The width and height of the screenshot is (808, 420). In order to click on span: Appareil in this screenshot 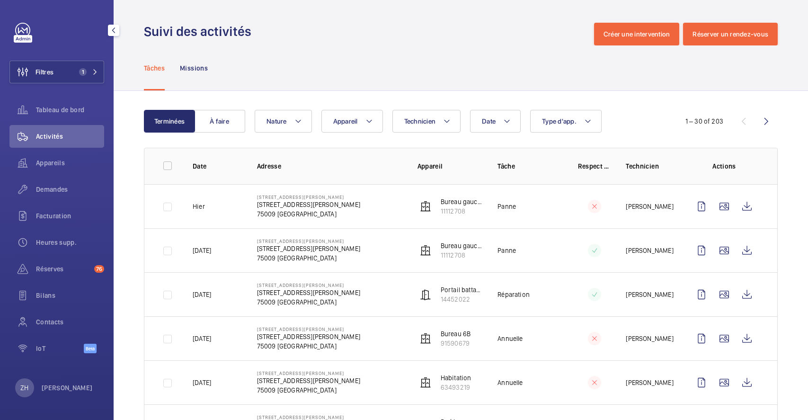, I will do `click(346, 121)`.